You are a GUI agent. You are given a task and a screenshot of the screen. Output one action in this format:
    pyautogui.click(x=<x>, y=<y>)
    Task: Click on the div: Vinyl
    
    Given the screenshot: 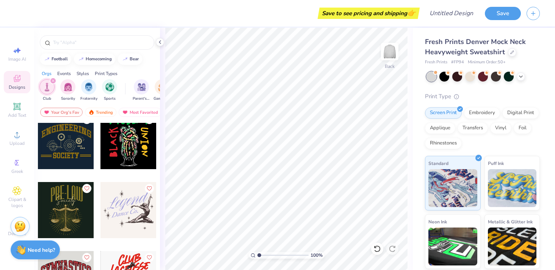 What is the action you would take?
    pyautogui.click(x=501, y=128)
    